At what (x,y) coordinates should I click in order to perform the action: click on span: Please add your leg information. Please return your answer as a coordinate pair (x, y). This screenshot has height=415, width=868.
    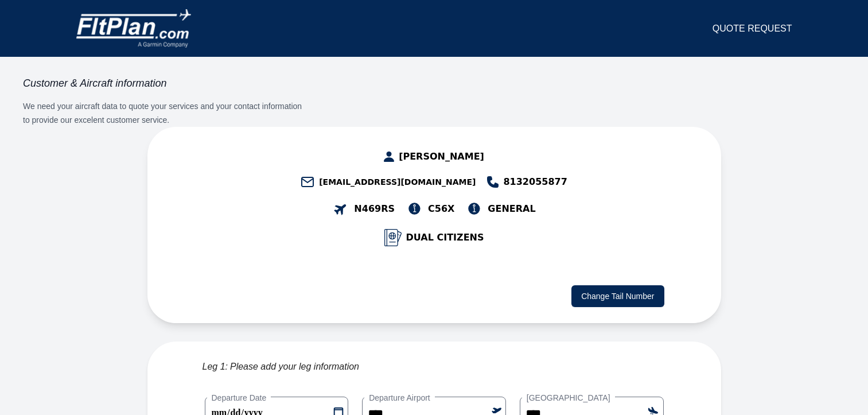
    Looking at the image, I should click on (294, 367).